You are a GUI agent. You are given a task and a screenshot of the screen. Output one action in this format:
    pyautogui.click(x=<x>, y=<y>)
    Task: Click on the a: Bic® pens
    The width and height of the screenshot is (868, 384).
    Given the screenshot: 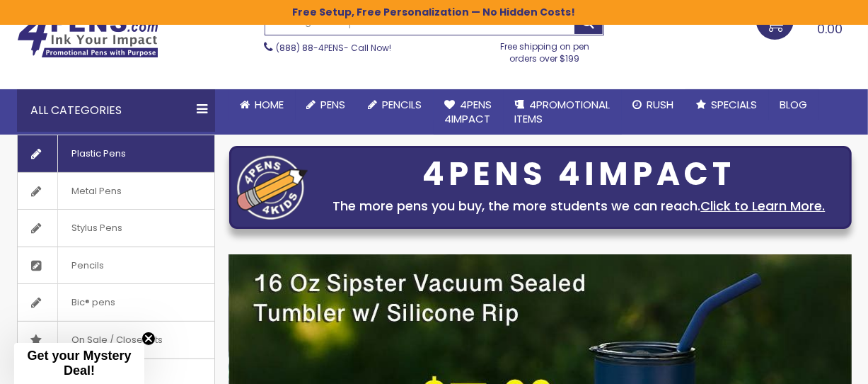 What is the action you would take?
    pyautogui.click(x=116, y=302)
    